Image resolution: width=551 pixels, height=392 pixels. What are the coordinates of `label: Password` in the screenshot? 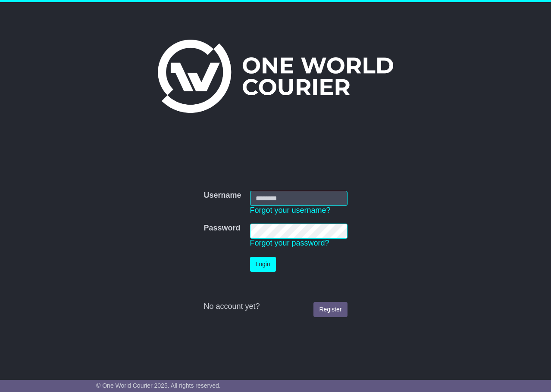 It's located at (222, 228).